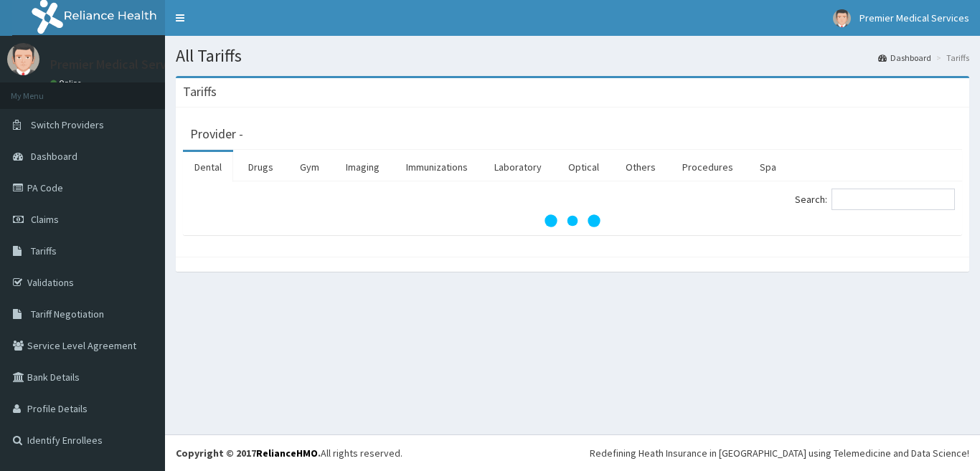 The height and width of the screenshot is (471, 980). Describe the element at coordinates (286, 453) in the screenshot. I see `a: RelianceHMO` at that location.